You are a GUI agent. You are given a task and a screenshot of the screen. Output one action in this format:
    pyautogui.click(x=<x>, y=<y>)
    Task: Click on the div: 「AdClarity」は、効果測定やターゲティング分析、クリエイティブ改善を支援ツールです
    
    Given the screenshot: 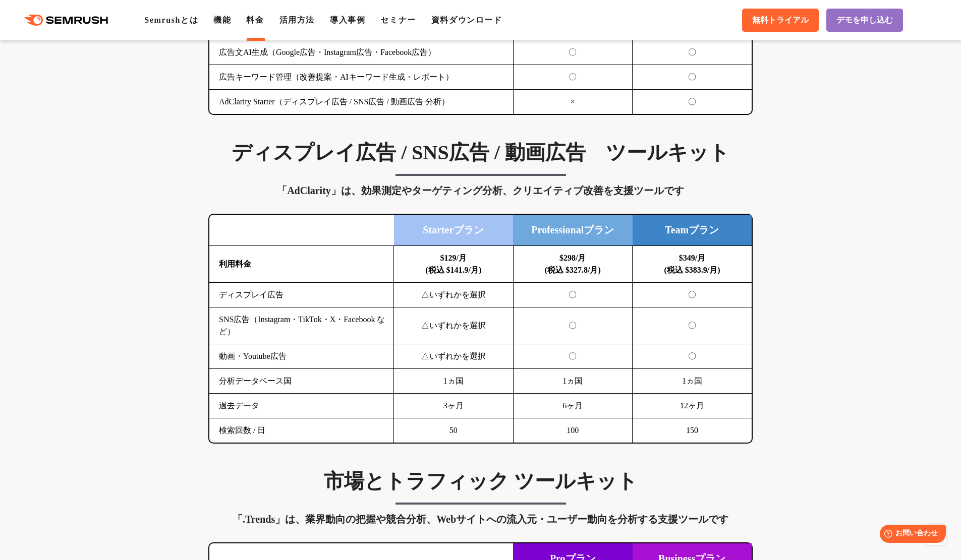 What is the action you would take?
    pyautogui.click(x=480, y=191)
    